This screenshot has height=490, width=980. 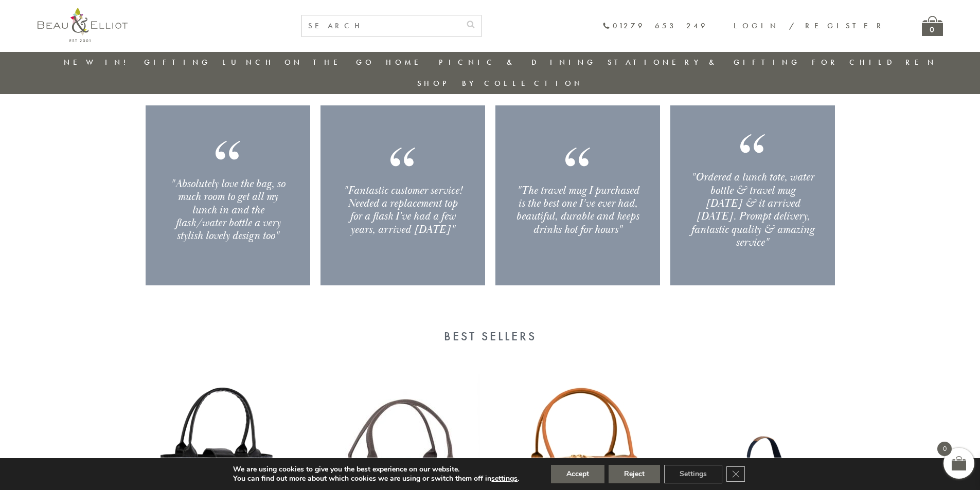 I want to click on div: 0, so click(x=932, y=26).